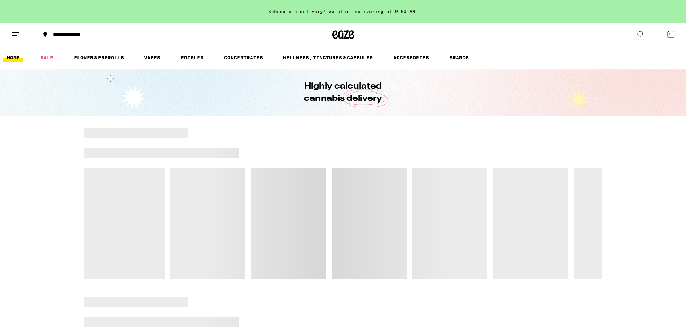 The width and height of the screenshot is (686, 331). I want to click on a: SALE, so click(47, 58).